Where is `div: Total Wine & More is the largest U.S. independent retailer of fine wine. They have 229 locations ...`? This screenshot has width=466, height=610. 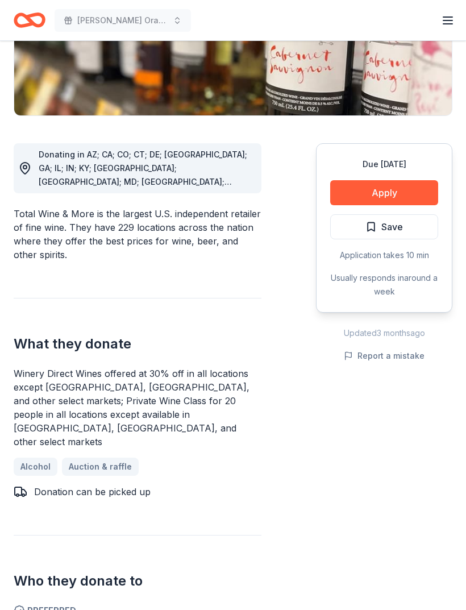 div: Total Wine & More is the largest U.S. independent retailer of fine wine. They have 229 locations ... is located at coordinates (138, 235).